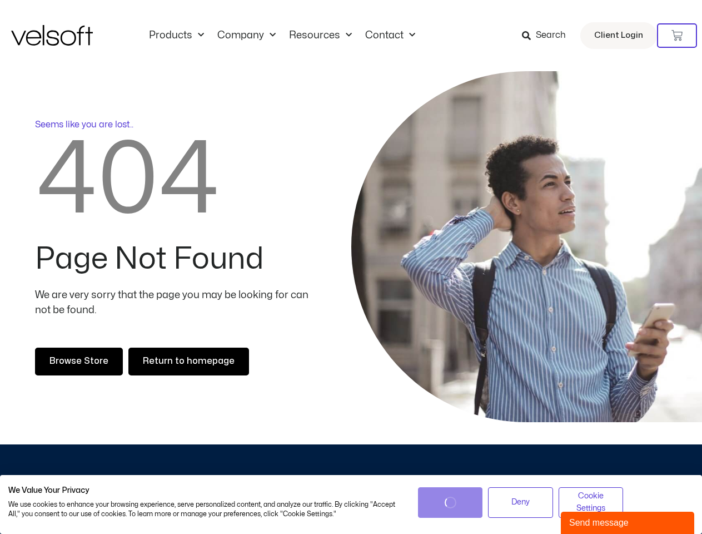 This screenshot has width=702, height=534. Describe the element at coordinates (79, 362) in the screenshot. I see `span: Browse Store` at that location.